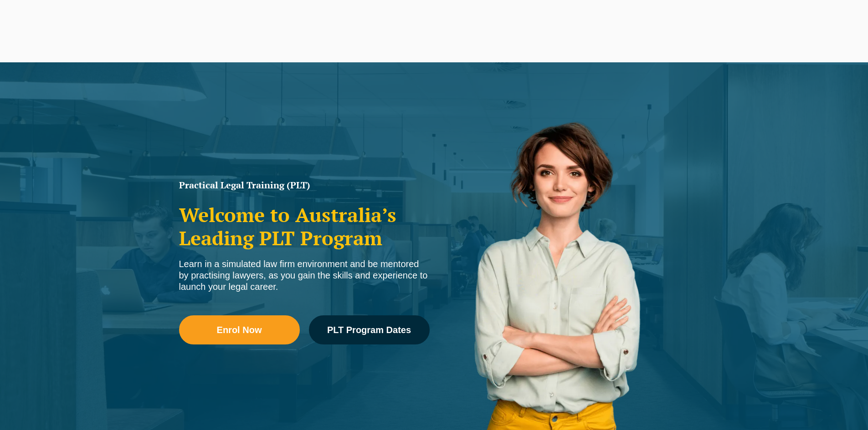 The width and height of the screenshot is (868, 430). What do you see at coordinates (369, 330) in the screenshot?
I see `a: PLT Program Dates` at bounding box center [369, 330].